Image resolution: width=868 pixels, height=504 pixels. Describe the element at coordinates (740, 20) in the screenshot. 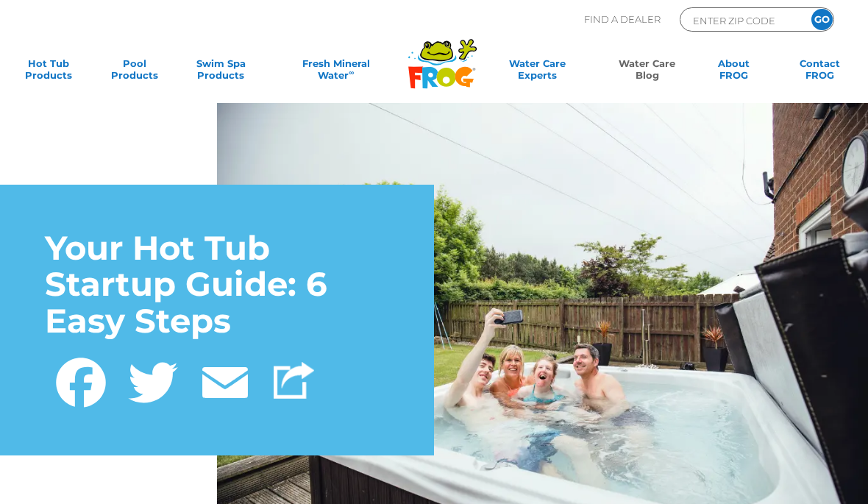

I see `input: Zip Code Form` at that location.